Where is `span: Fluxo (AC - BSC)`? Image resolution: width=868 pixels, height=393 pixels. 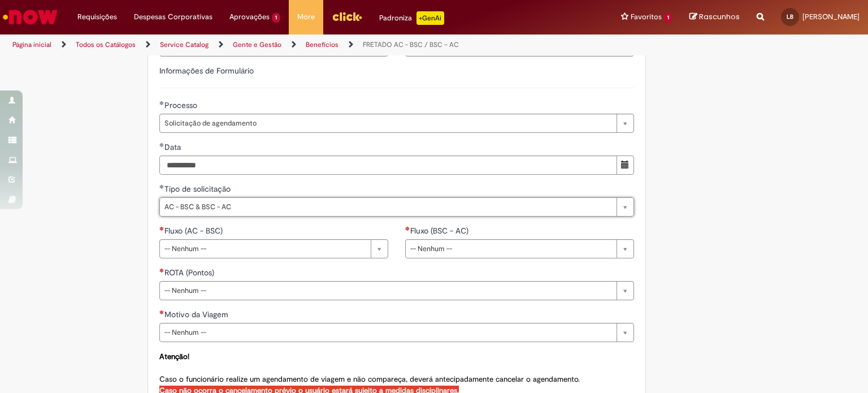
span: Fluxo (AC - BSC) is located at coordinates (194, 230).